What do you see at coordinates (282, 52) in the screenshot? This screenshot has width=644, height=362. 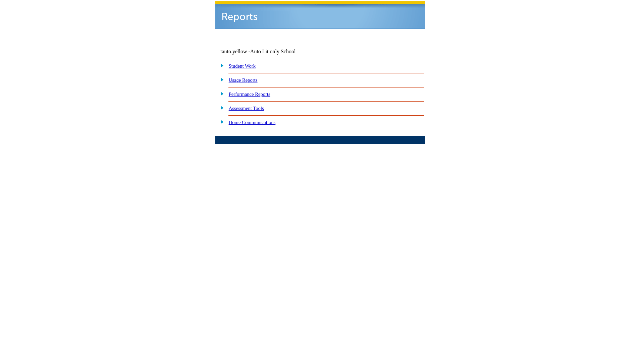 I see `td: tauto.yellow -` at bounding box center [282, 52].